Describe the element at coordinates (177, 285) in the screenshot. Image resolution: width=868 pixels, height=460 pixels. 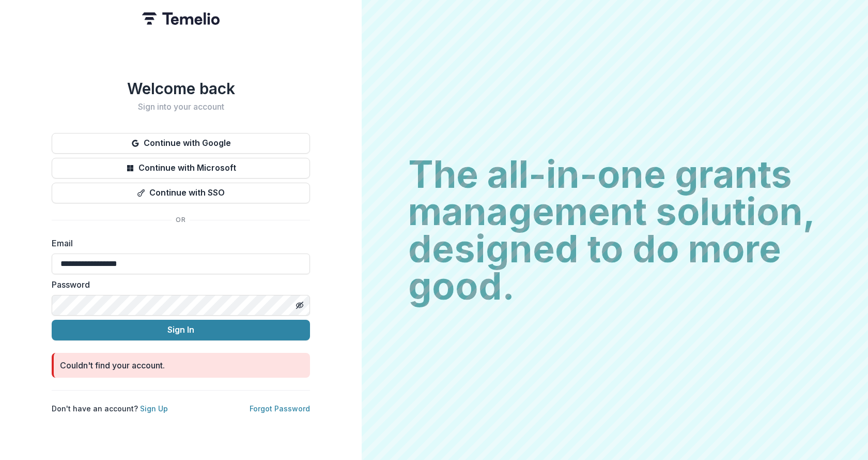
I see `label: Password` at that location.